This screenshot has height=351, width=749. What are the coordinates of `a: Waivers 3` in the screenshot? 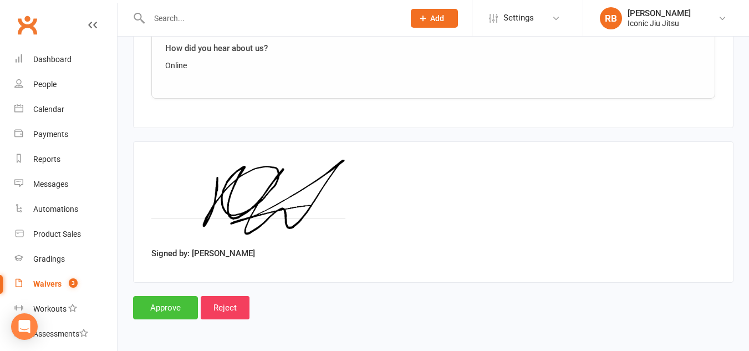 It's located at (65, 284).